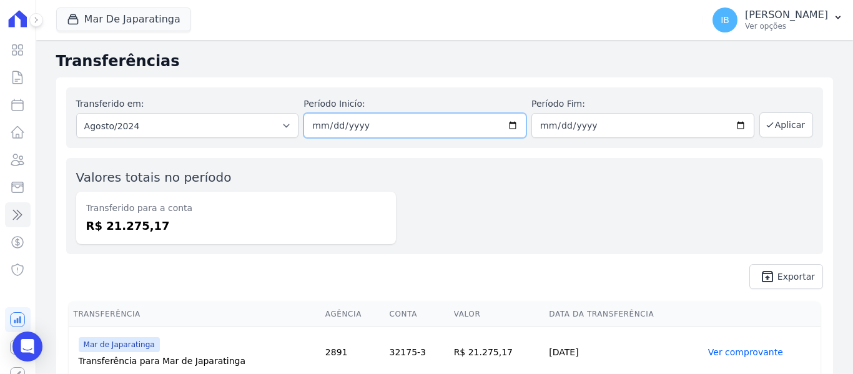 The image size is (853, 374). I want to click on a: Ver comprovante, so click(745, 352).